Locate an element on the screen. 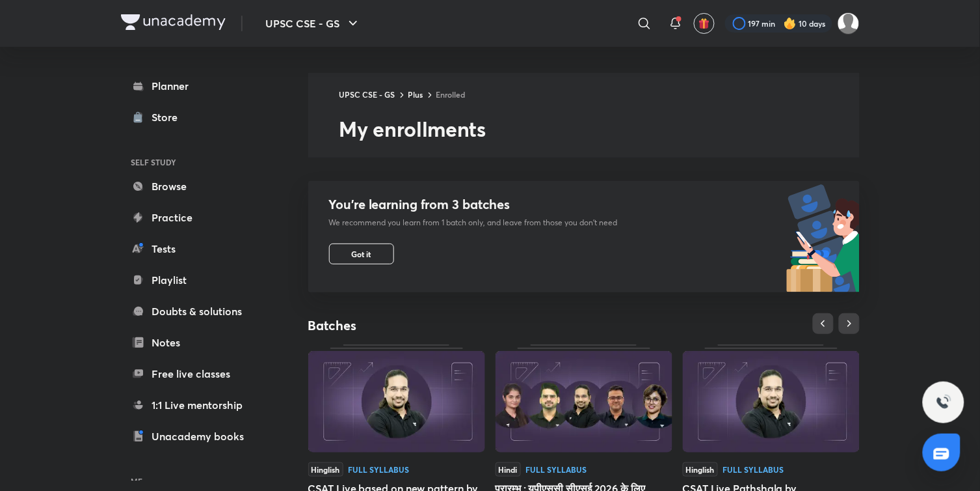  a: Free live classes is located at coordinates (196, 374).